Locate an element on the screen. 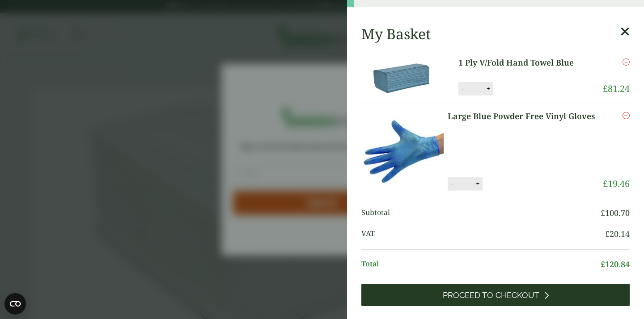  button: Open CMP widget is located at coordinates (16, 304).